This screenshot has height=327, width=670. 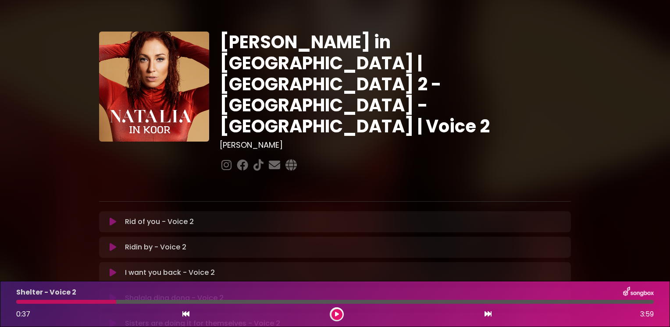 I want to click on span: 3:59, so click(x=646, y=314).